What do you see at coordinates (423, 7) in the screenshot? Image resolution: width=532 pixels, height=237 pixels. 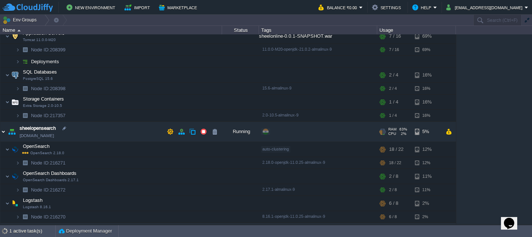 I see `button: Help` at bounding box center [423, 7].